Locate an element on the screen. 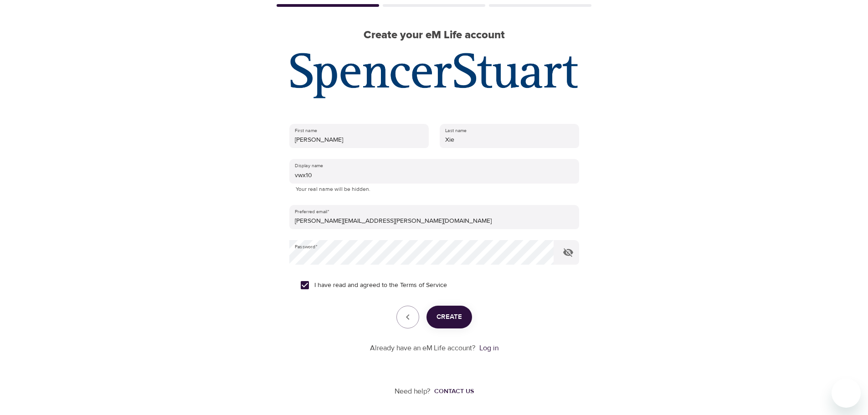  a: Log in is located at coordinates (489, 348).